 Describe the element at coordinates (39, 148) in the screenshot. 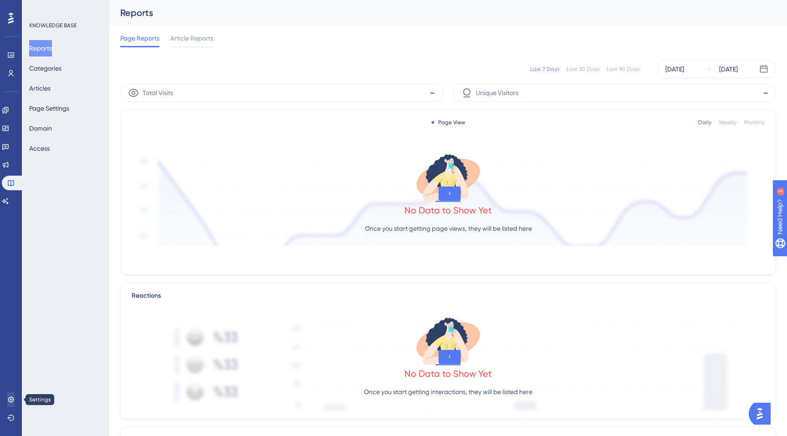

I see `button: Access` at that location.